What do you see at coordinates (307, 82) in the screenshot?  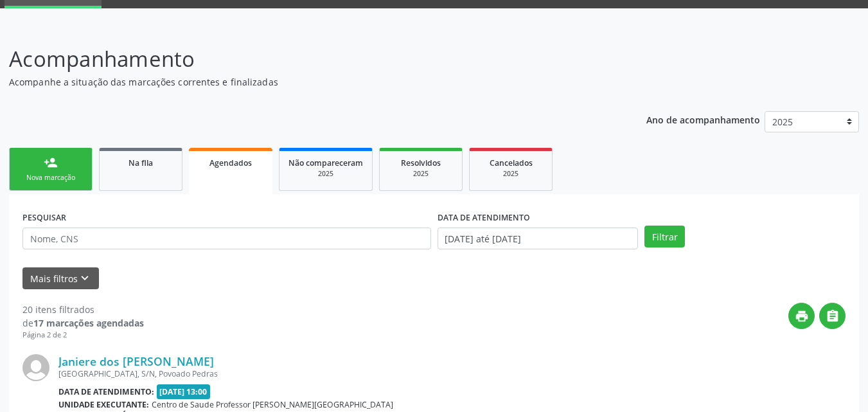 I see `p: Acompanhe a situação das marcações correntes e finalizadas` at bounding box center [307, 82].